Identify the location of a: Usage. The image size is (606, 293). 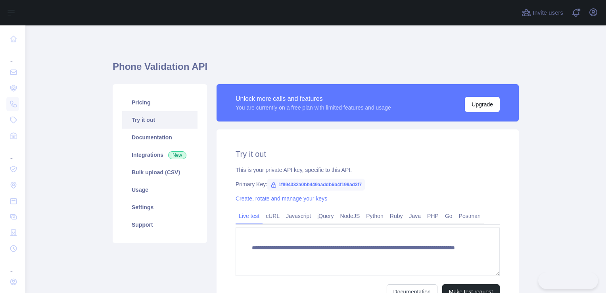
(160, 190).